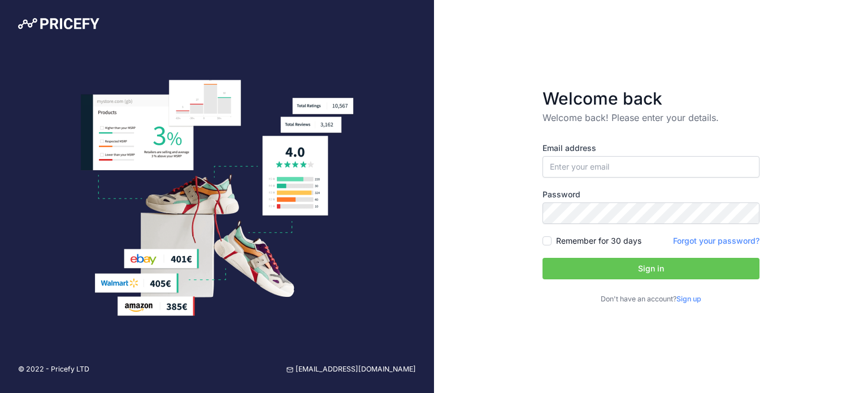 This screenshot has height=393, width=868. I want to click on label: Email address, so click(651, 148).